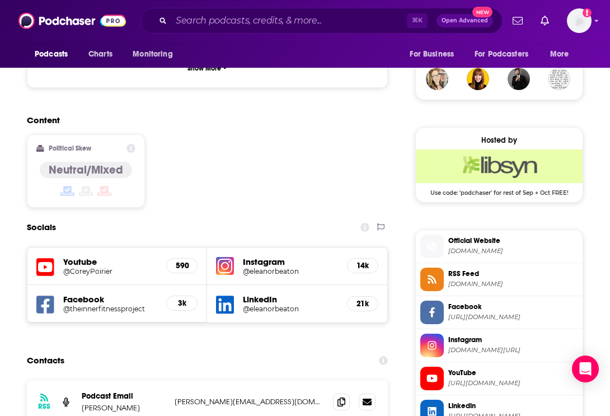 This screenshot has width=610, height=416. Describe the element at coordinates (483, 12) in the screenshot. I see `span: New` at that location.